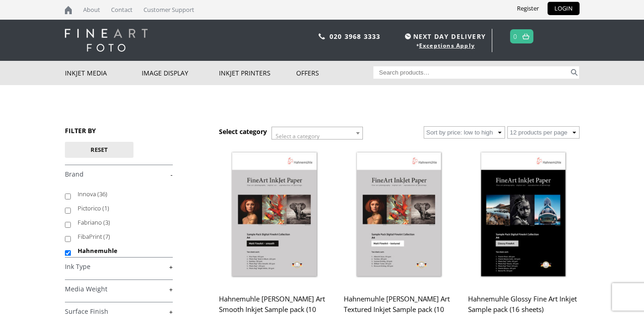 The image size is (644, 317). I want to click on h4: Media Weight, so click(119, 289).